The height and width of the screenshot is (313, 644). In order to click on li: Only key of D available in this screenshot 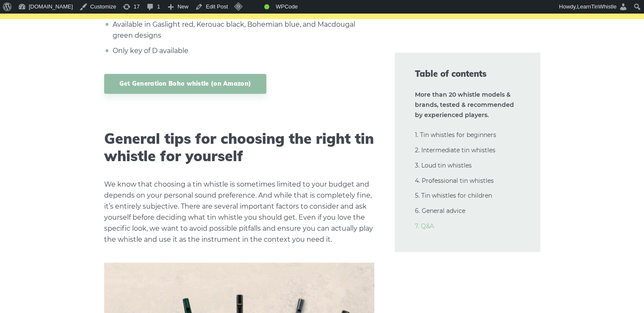, I will do `click(242, 51)`.